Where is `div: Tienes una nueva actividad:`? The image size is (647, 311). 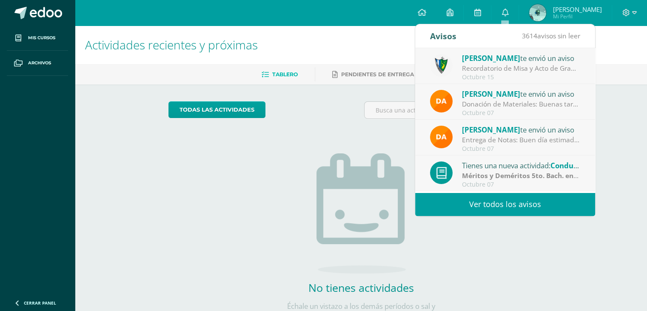
div: Tienes una nueva actividad: is located at coordinates (521, 165).